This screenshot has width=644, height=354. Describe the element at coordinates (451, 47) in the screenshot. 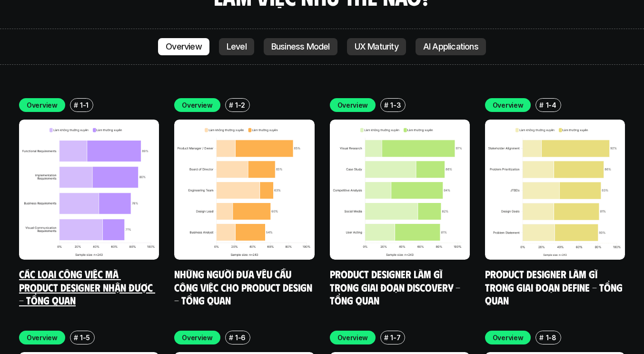

I see `a: AI Applications` at that location.